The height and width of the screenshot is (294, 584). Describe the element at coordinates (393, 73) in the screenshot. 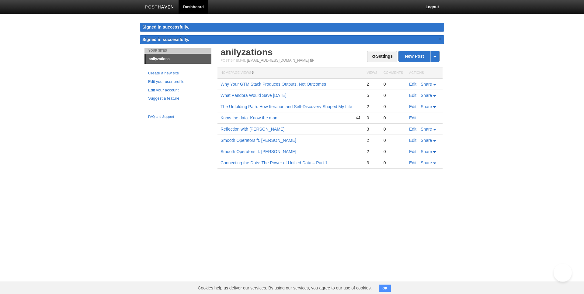

I see `th: Comments` at that location.